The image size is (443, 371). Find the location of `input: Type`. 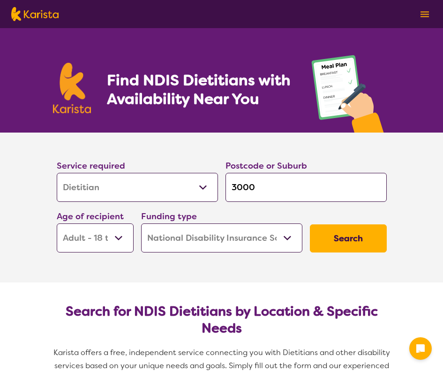

input: Type is located at coordinates (306, 188).